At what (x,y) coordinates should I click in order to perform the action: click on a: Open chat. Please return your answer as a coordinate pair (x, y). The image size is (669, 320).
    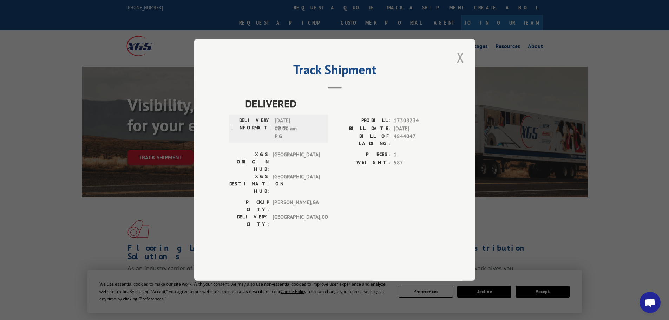
    Looking at the image, I should click on (650, 302).